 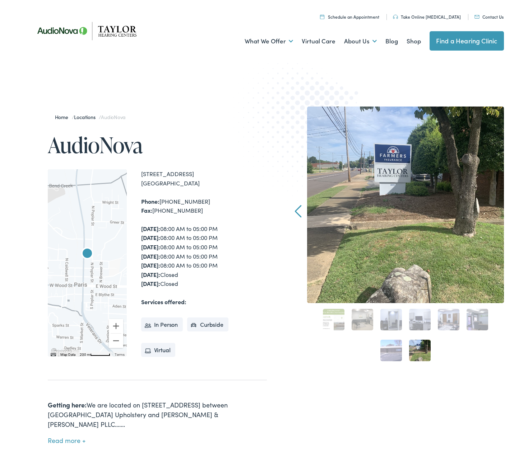 I want to click on a: Virtual Care, so click(x=318, y=39).